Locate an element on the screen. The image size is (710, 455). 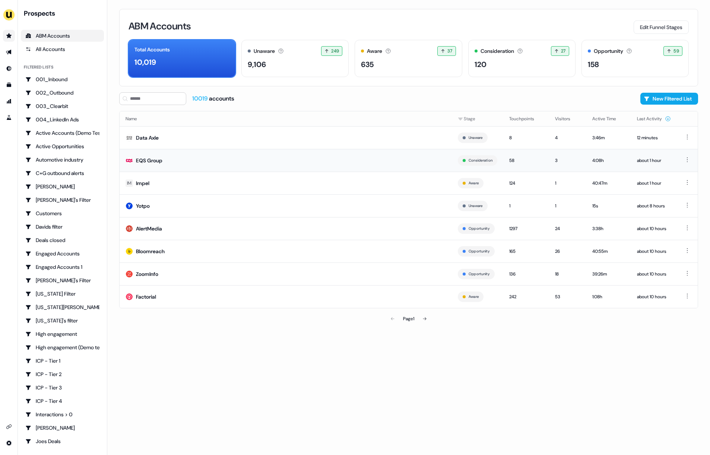
div: ICP - Tier 4 is located at coordinates (62, 401).